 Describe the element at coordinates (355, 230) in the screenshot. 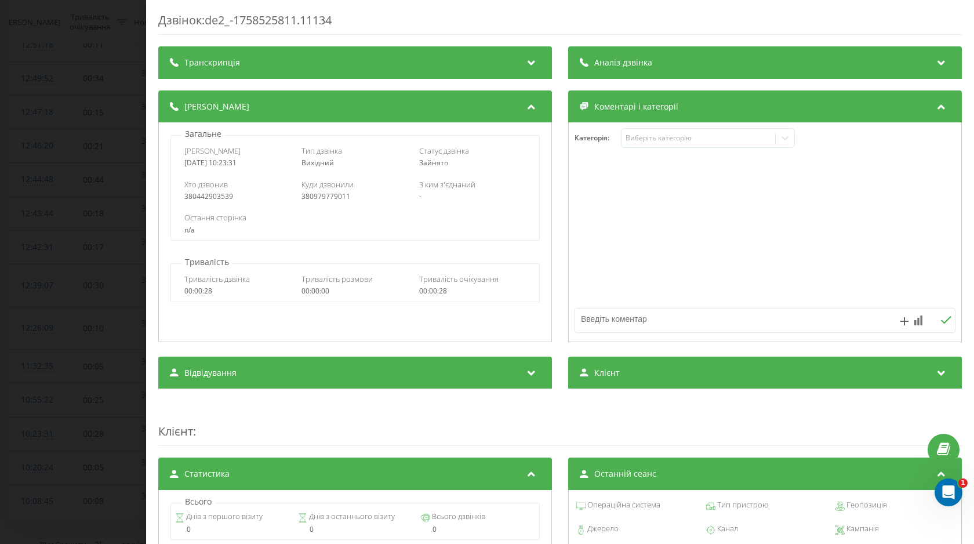

I see `div: n/a` at that location.